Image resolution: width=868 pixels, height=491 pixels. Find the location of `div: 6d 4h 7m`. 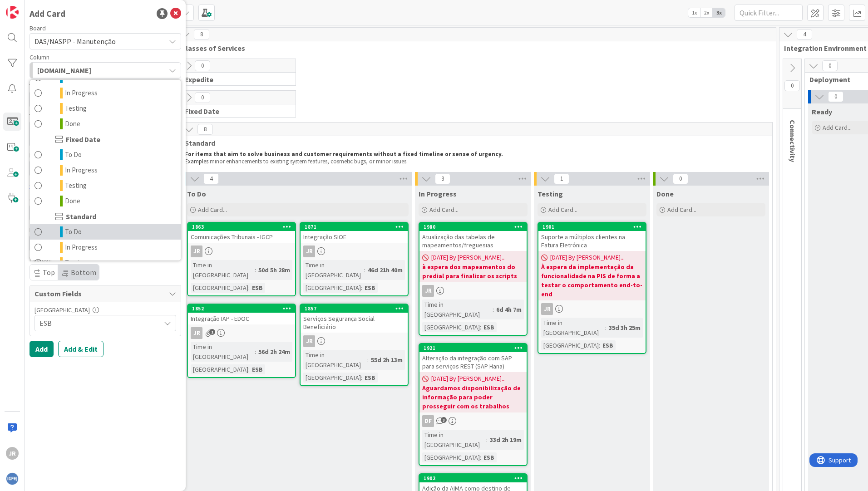

div: 6d 4h 7m is located at coordinates (509, 309).